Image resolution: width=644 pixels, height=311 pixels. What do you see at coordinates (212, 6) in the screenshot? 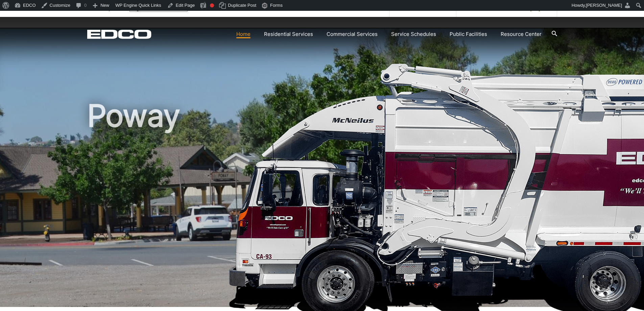
I see `div: Focus keyphrase not set` at bounding box center [212, 6].